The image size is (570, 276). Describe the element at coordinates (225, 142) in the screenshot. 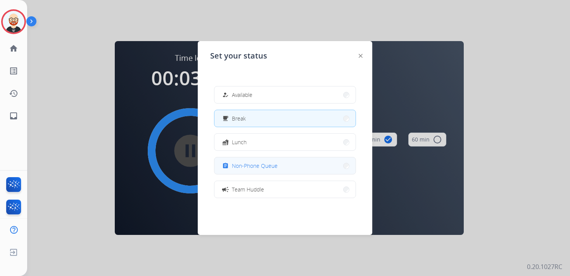

I see `mat-icon: fastfood` at that location.